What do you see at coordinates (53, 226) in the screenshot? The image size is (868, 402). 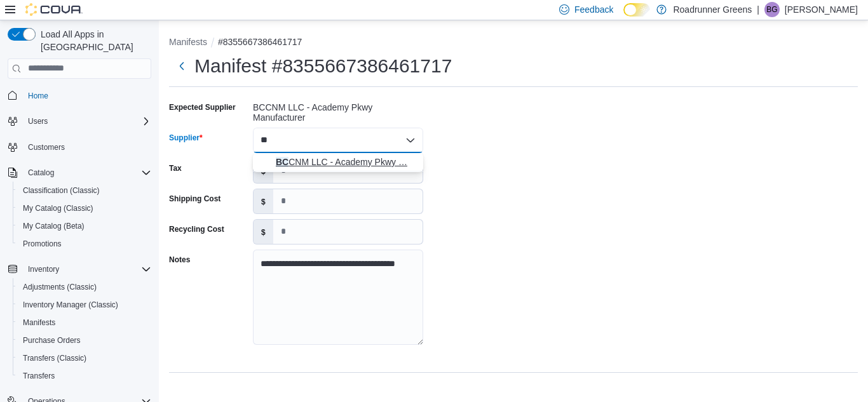 I see `a: My Catalog (Beta)` at bounding box center [53, 226].